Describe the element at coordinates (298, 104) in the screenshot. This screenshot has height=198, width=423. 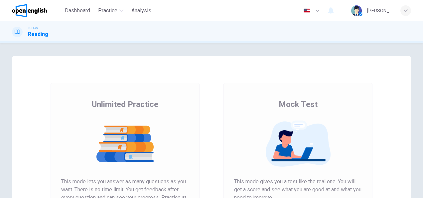
I see `span: Mock Test` at that location.